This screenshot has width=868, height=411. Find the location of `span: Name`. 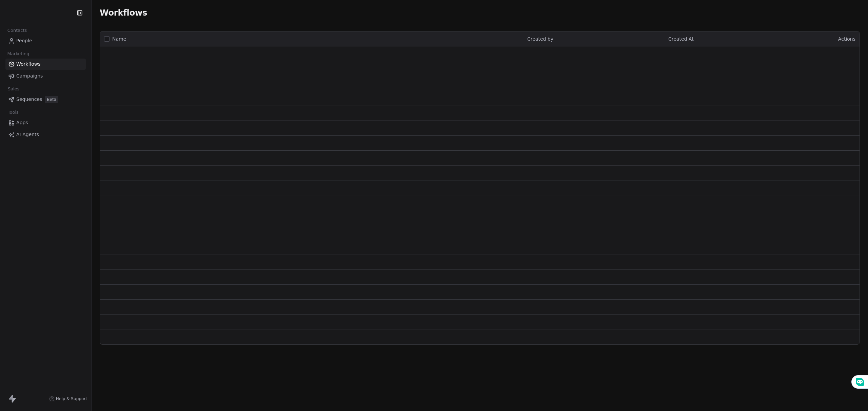

span: Name is located at coordinates (119, 39).